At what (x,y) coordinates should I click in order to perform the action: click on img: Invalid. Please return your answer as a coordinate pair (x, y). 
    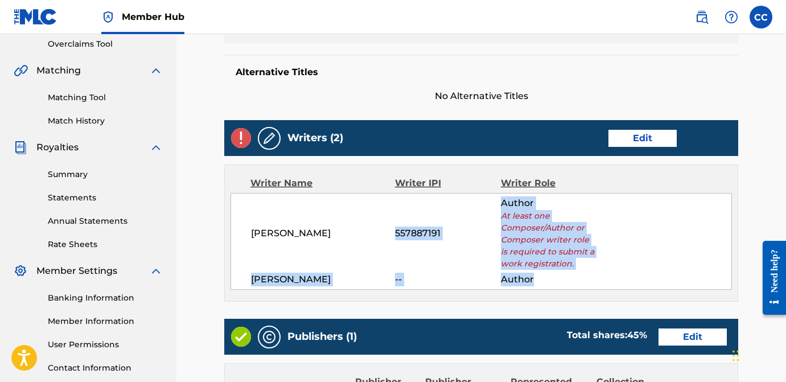
    Looking at the image, I should click on (241, 138).